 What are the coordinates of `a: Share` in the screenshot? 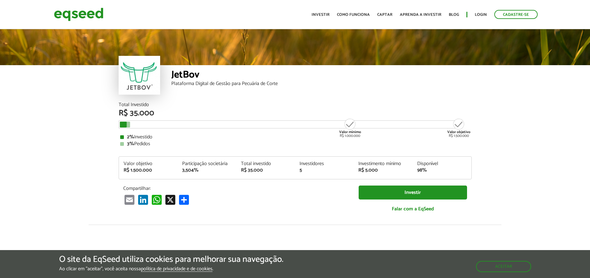 It's located at (184, 199).